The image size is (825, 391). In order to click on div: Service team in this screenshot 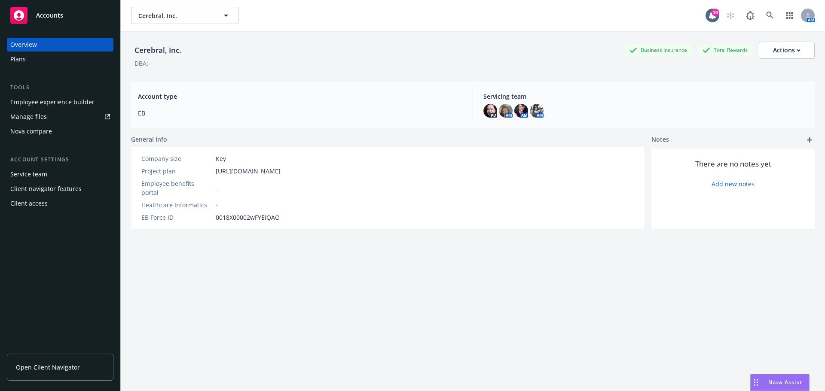, I will do `click(29, 174)`.